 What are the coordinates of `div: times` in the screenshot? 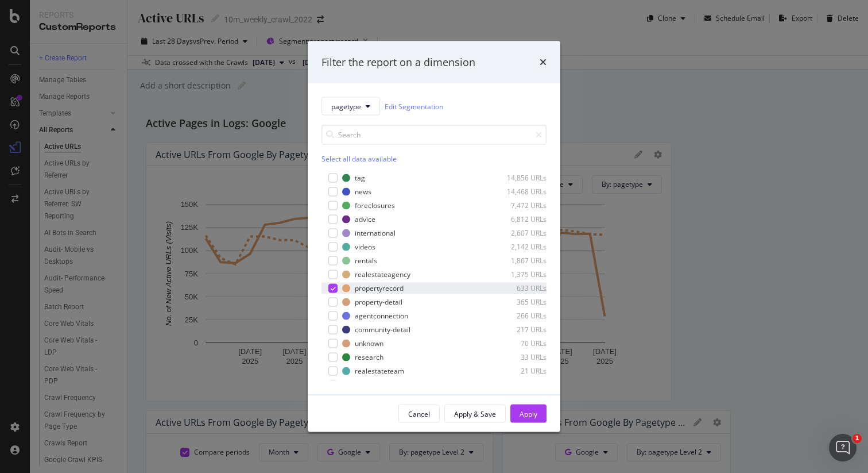 It's located at (543, 62).